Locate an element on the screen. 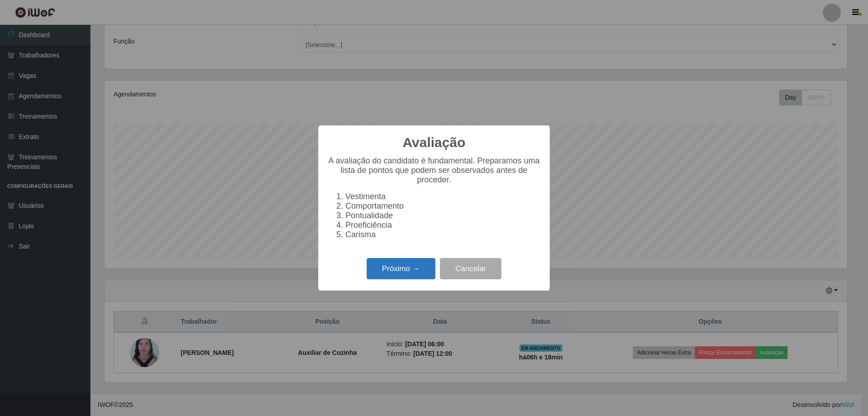 Image resolution: width=868 pixels, height=416 pixels. li: Carisma is located at coordinates (443, 234).